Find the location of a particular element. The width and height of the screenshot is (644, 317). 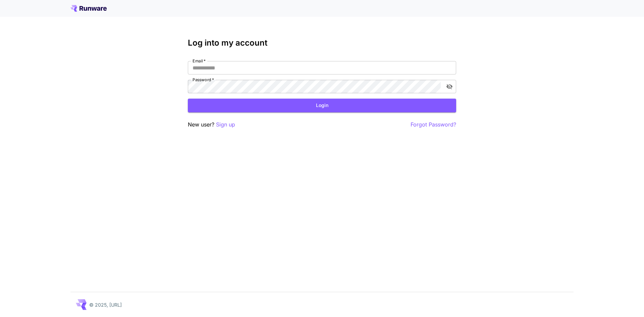

p: Forgot Password? is located at coordinates (434, 124).